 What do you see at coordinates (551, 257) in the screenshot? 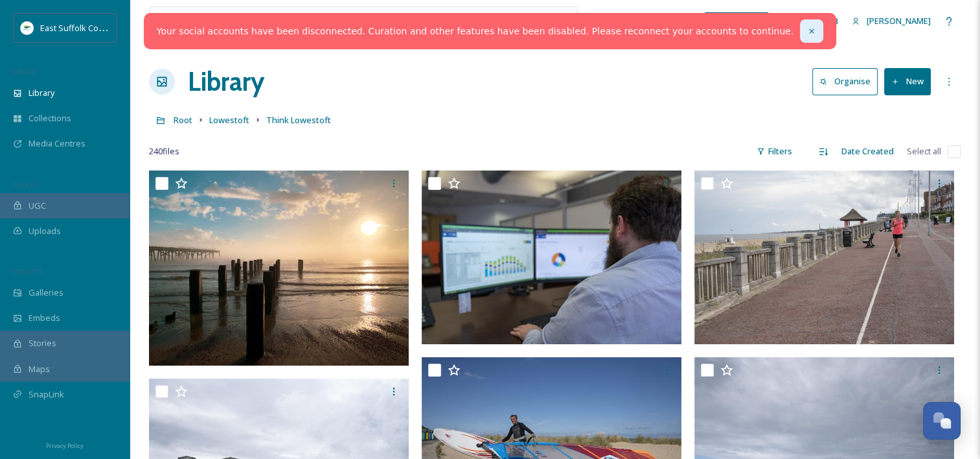
I see `img: SB307546-Think%20Lowestoft.jpg` at bounding box center [551, 257].